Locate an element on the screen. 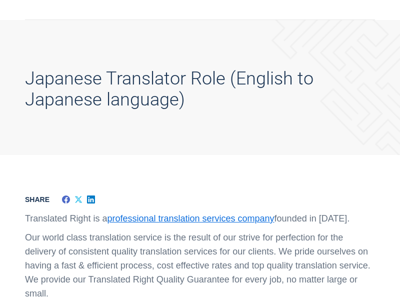 The height and width of the screenshot is (300, 400). h1: Japanese Translator Role (English to Japanese language) is located at coordinates (200, 89).